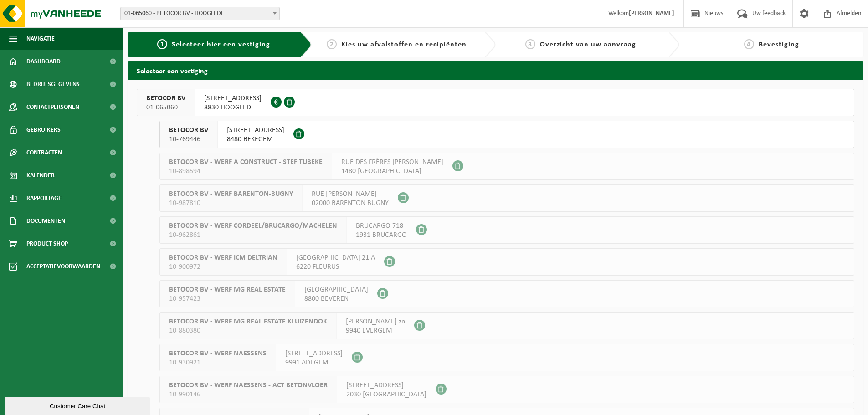 The image size is (868, 415). What do you see at coordinates (53, 107) in the screenshot?
I see `span: Contactpersonen` at bounding box center [53, 107].